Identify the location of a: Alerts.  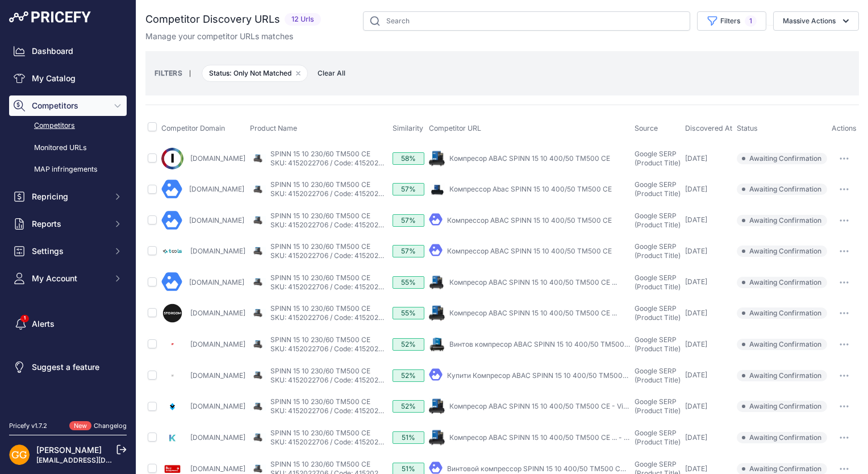
(68, 324).